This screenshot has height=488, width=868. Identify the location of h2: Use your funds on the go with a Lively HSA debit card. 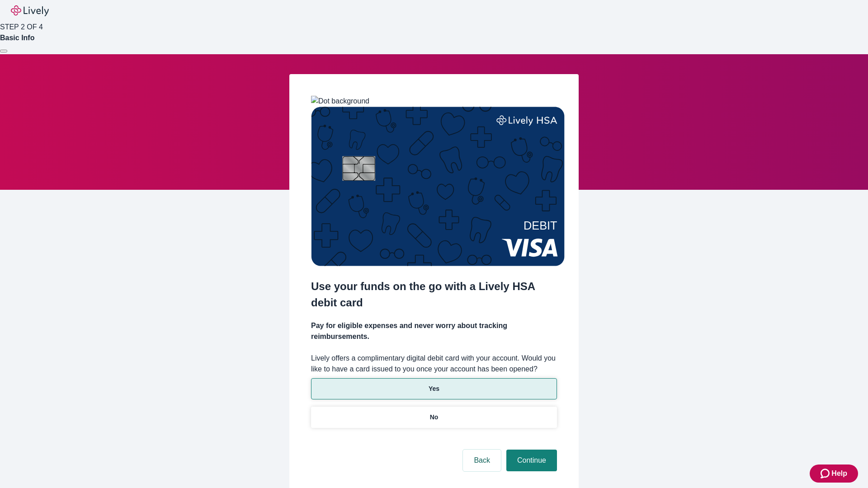
(434, 294).